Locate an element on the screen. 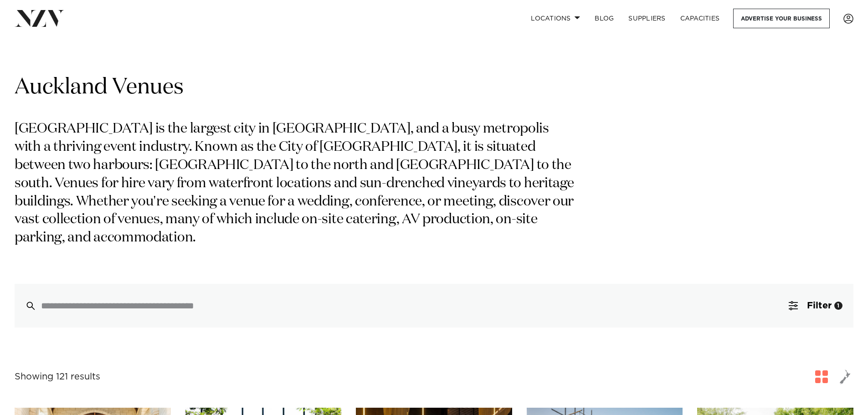  button: Filter1 is located at coordinates (816, 306).